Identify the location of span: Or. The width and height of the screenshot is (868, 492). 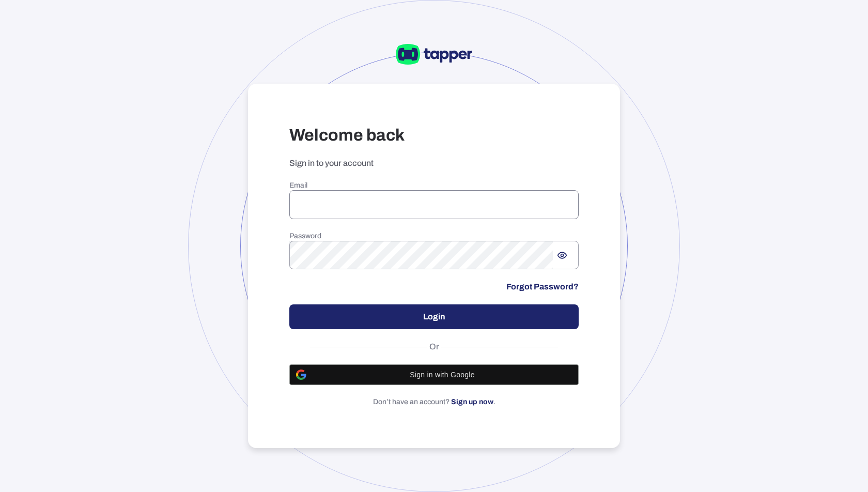
(434, 346).